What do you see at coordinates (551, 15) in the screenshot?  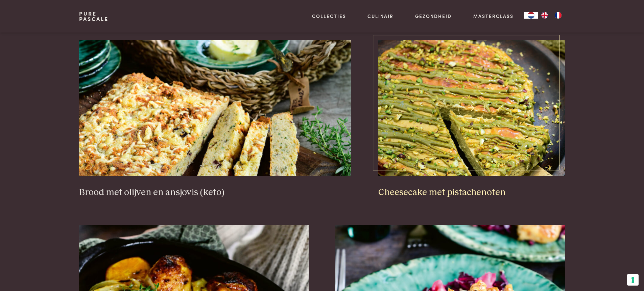 I see `ul: Language list` at bounding box center [551, 15].